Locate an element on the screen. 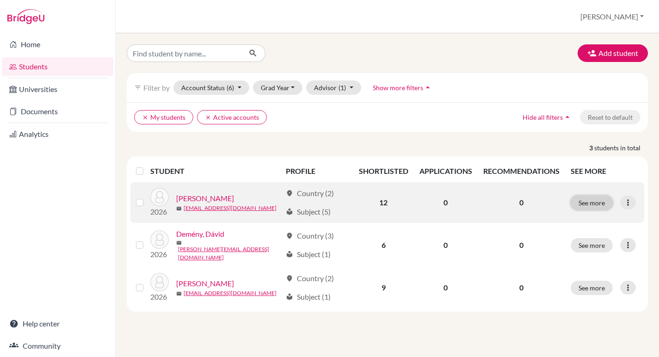 The height and width of the screenshot is (357, 659). button: Reset to default is located at coordinates (610, 117).